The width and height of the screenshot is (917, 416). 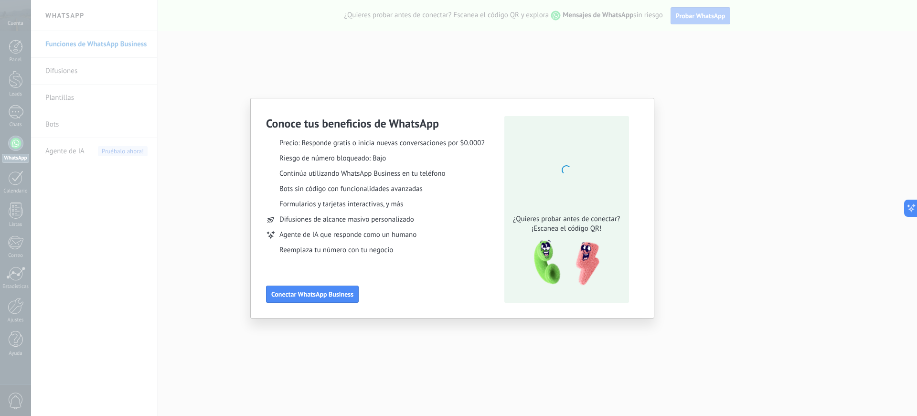 I want to click on span: Precio: Responde gratis o inicia nuevas conversaciones por $0.0002, so click(x=382, y=143).